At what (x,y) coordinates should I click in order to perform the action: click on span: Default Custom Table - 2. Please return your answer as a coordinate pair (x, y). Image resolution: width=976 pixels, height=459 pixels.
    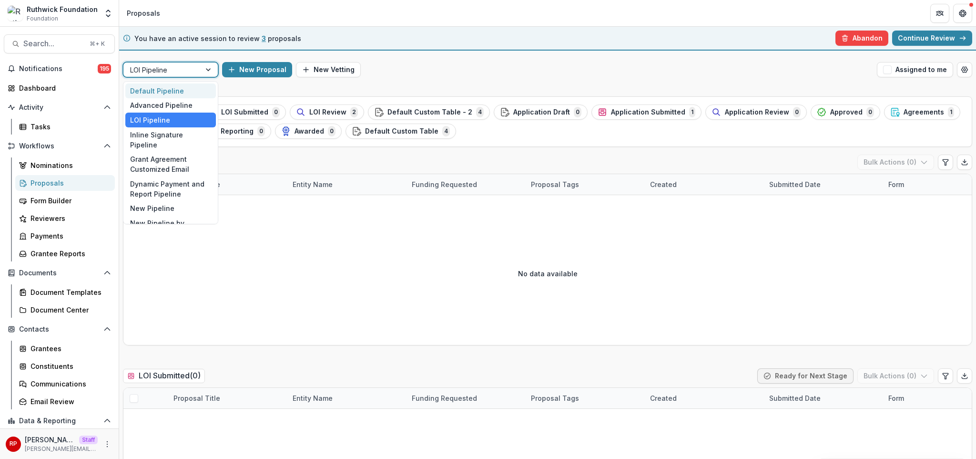
    Looking at the image, I should click on (430, 112).